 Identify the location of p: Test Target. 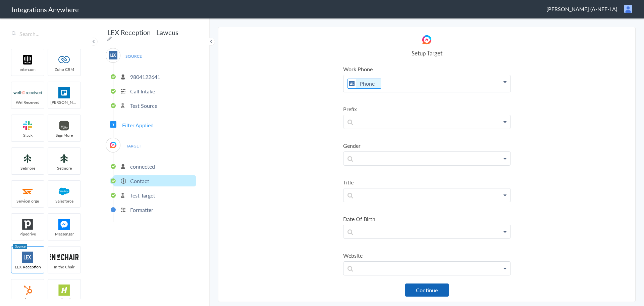
(142, 195).